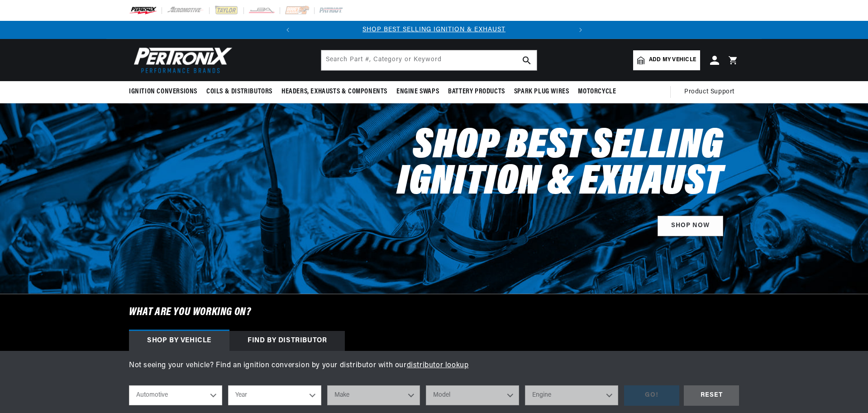  What do you see at coordinates (476, 92) in the screenshot?
I see `span: Battery Products` at bounding box center [476, 92].